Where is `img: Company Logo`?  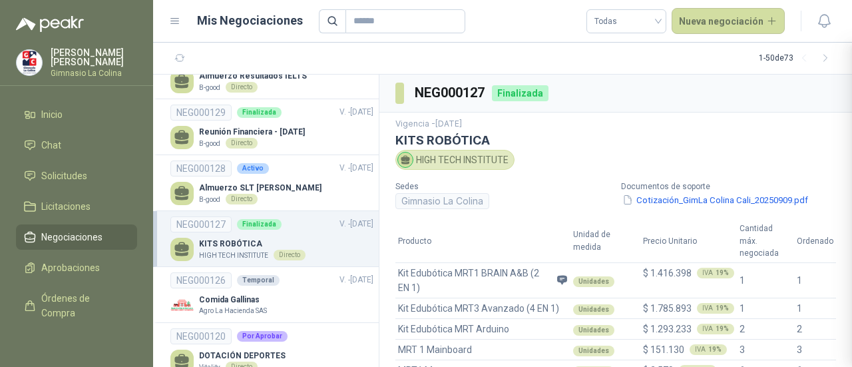
img: Company Logo is located at coordinates (29, 63).